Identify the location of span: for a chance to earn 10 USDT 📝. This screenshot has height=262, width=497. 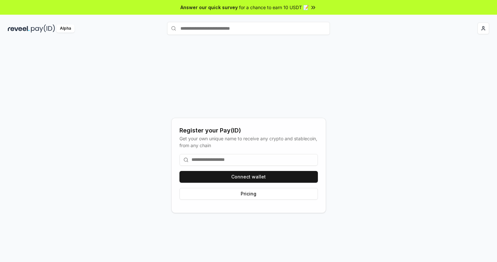
(274, 7).